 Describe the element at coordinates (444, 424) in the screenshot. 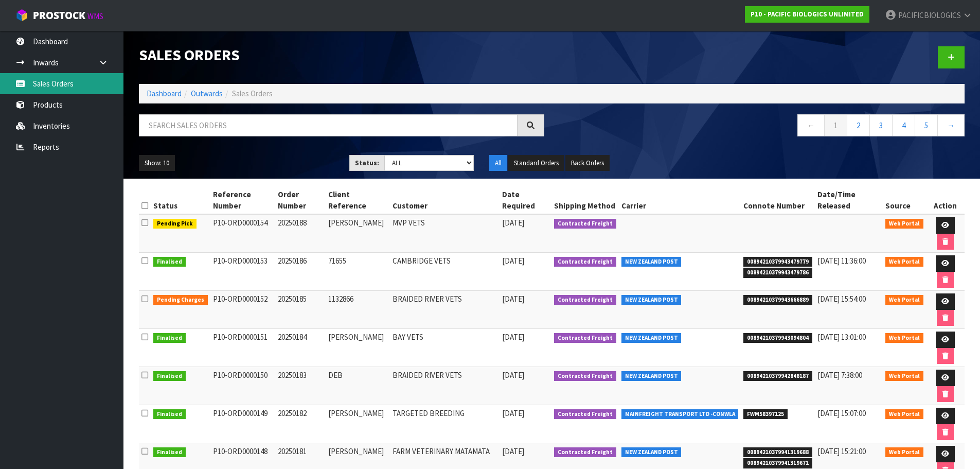

I see `td: TARGETED BREEDING` at that location.